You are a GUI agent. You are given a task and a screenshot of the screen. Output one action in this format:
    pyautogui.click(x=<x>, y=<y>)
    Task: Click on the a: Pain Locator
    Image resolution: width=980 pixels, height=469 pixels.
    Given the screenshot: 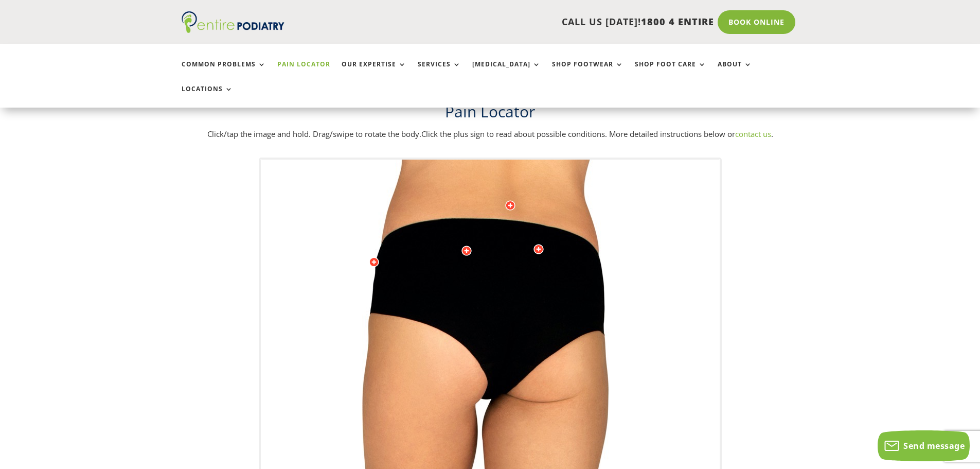 What is the action you would take?
    pyautogui.click(x=304, y=72)
    